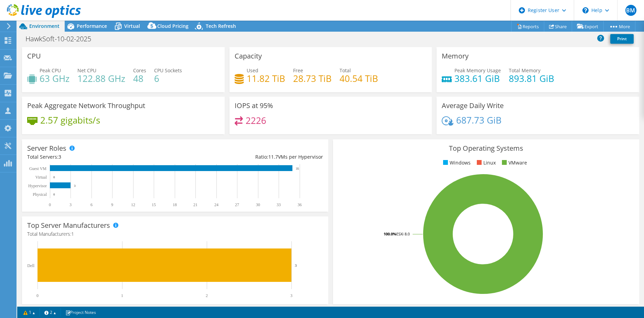  What do you see at coordinates (154, 204) in the screenshot?
I see `text: 15` at bounding box center [154, 204].